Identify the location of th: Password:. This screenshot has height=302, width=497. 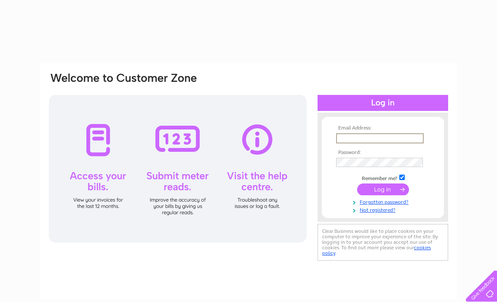
(383, 152).